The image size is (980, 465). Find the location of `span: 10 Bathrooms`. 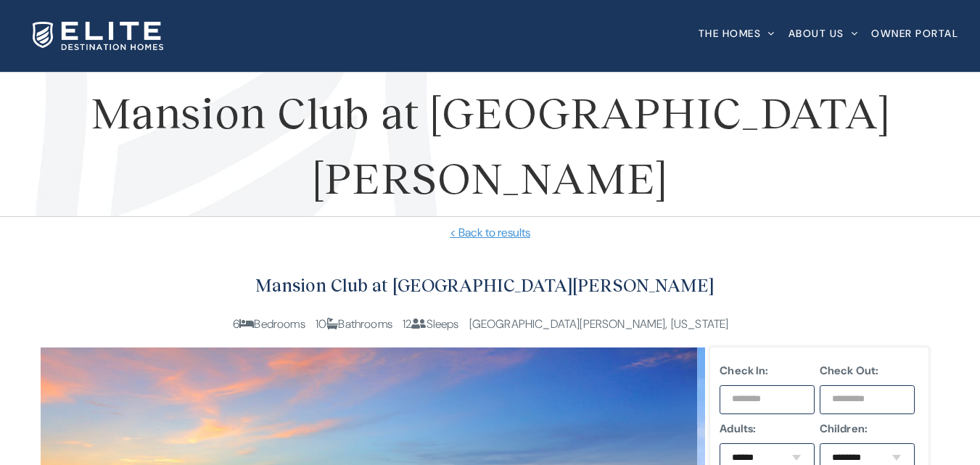

span: 10 Bathrooms is located at coordinates (354, 323).